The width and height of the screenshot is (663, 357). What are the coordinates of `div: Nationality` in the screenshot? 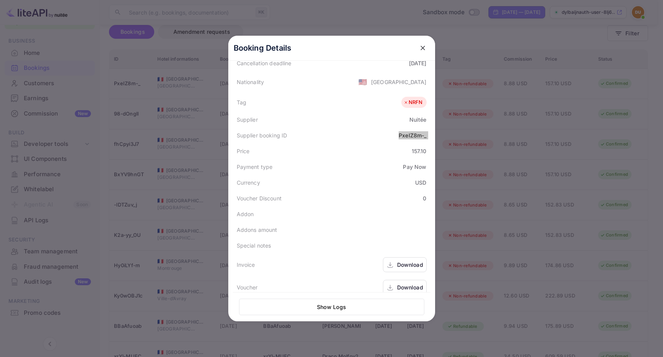 It's located at (250, 82).